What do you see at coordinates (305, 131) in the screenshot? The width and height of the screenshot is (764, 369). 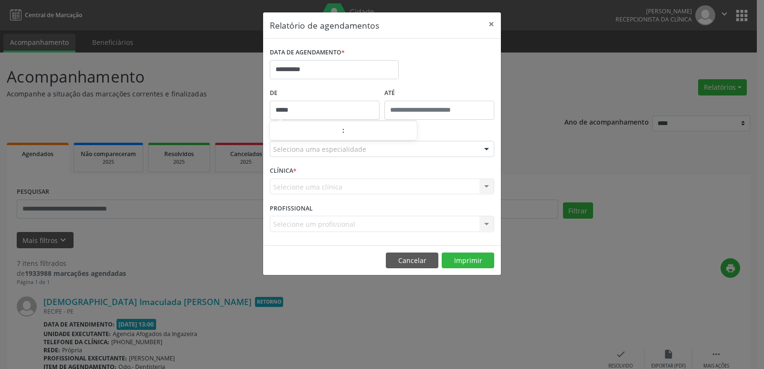 I see `input: Hour` at bounding box center [305, 131].